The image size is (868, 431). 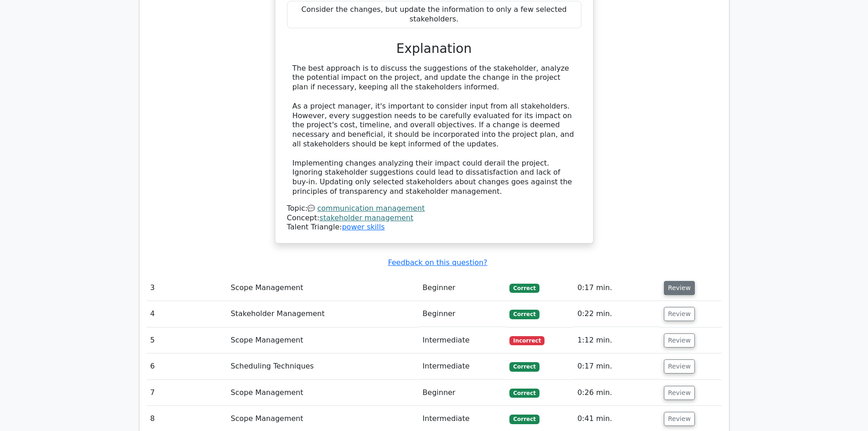 What do you see at coordinates (617, 340) in the screenshot?
I see `td: 1:12 min.` at bounding box center [617, 340].